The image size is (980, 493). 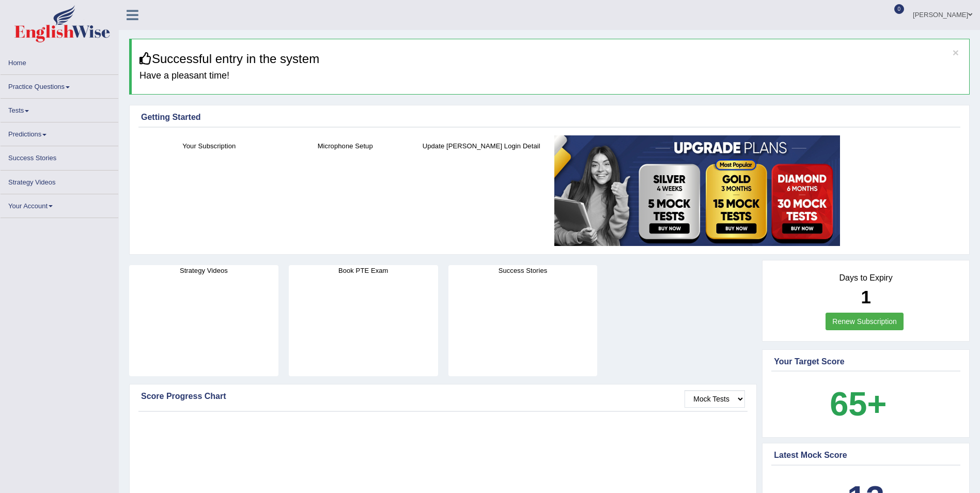 What do you see at coordinates (443, 396) in the screenshot?
I see `div: Score Progress Chart` at bounding box center [443, 396].